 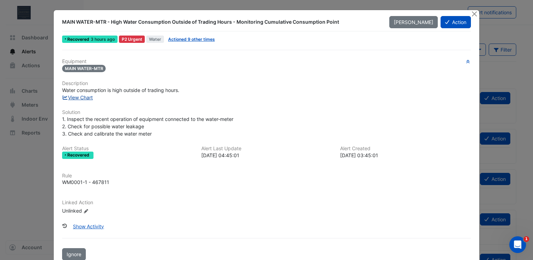 I want to click on div: MAIN WATER-MTR - High Water Consumption Outside of Trading Hours - Monitoring Cumulative Consumpt..., so click(x=222, y=22).